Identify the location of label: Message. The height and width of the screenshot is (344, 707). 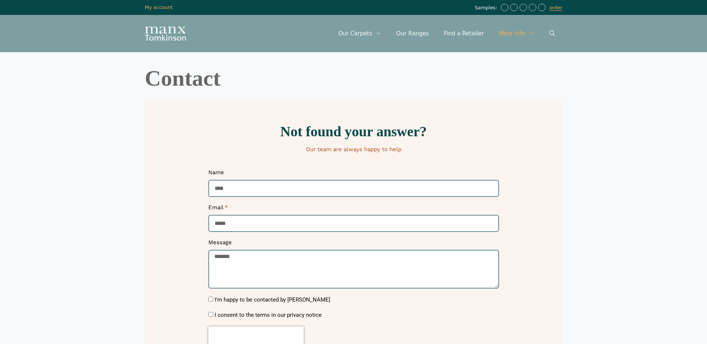
(220, 244).